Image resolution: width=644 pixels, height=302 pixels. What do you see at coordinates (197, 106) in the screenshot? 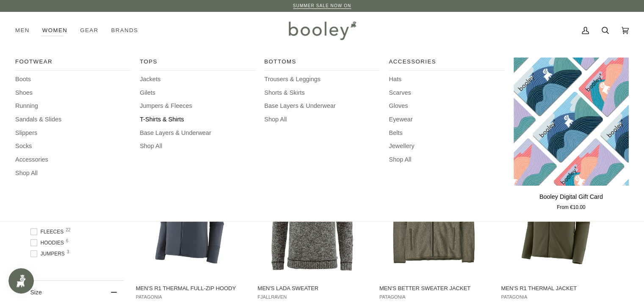
I see `span: Jumpers & Fleeces` at bounding box center [197, 106].